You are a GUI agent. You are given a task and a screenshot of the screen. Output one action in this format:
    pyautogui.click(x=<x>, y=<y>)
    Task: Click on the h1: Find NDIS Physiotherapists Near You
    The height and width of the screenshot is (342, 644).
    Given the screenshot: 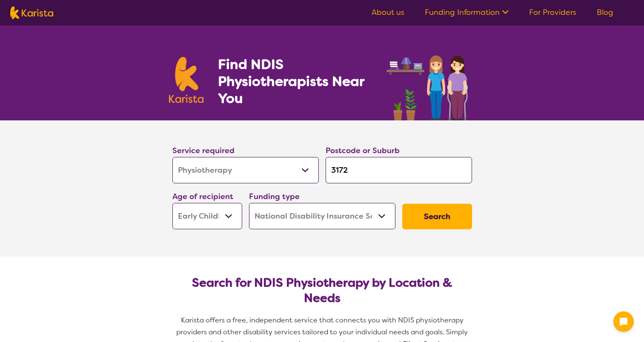 What is the action you would take?
    pyautogui.click(x=297, y=81)
    